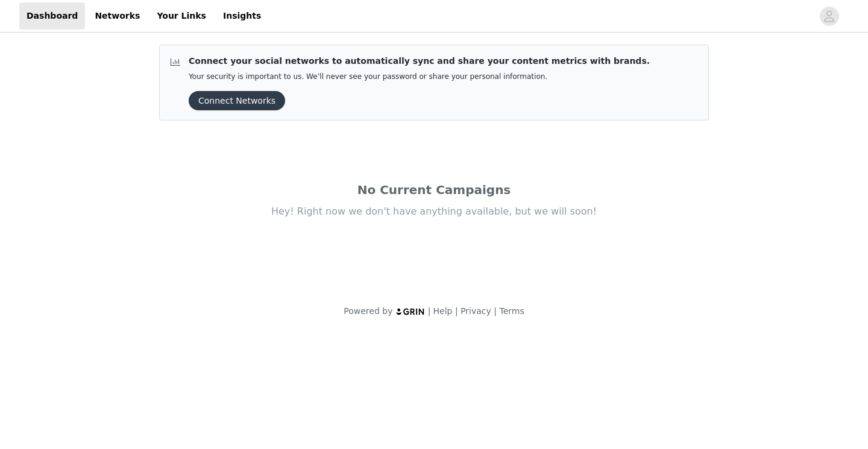 The image size is (868, 449). What do you see at coordinates (511, 311) in the screenshot?
I see `a: Terms` at bounding box center [511, 311].